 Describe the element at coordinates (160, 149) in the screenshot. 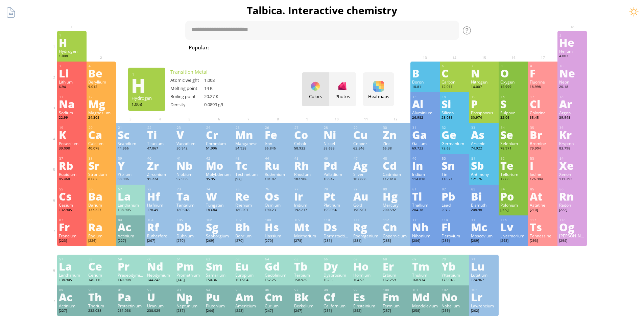

I see `div: 47.867` at that location.